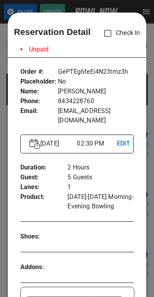  What do you see at coordinates (96, 82) in the screenshot?
I see `p: No` at bounding box center [96, 82].